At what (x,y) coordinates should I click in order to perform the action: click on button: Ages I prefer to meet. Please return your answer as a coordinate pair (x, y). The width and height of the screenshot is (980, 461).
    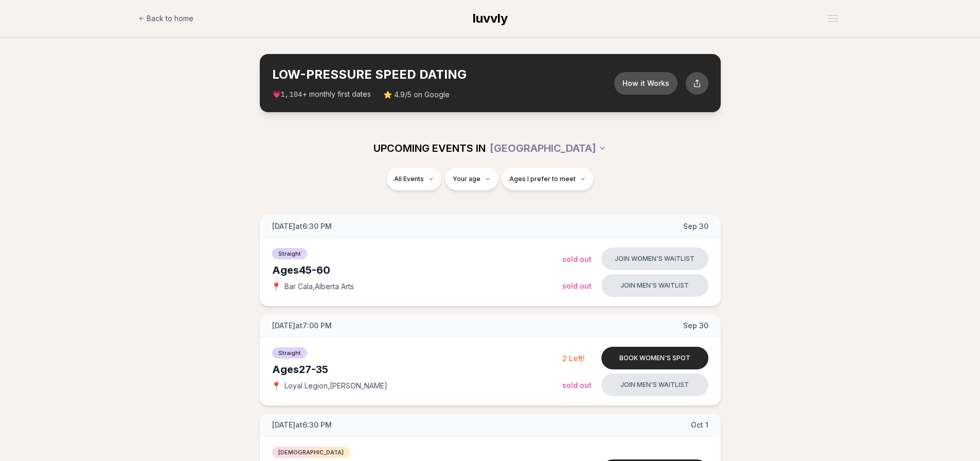
    Looking at the image, I should click on (547, 179).